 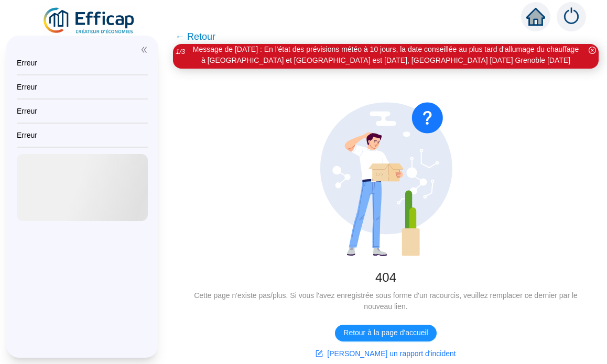 What do you see at coordinates (571, 17) in the screenshot?
I see `img: alerts` at bounding box center [571, 17].